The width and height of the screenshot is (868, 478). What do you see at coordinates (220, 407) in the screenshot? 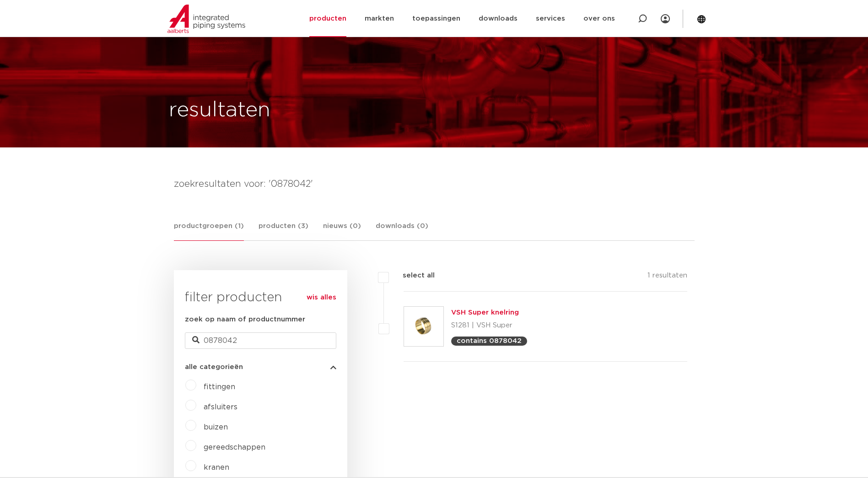
I see `a: afsluiters` at bounding box center [220, 407].